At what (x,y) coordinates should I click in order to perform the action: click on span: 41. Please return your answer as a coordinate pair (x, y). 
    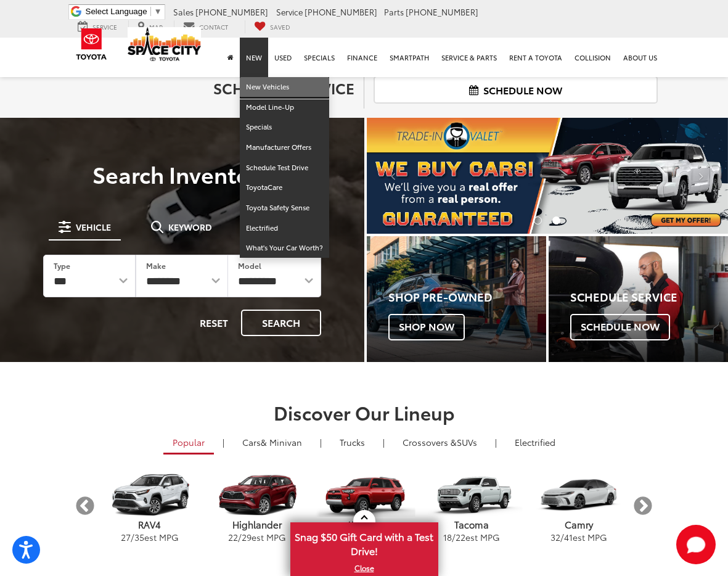
    Looking at the image, I should click on (569, 537).